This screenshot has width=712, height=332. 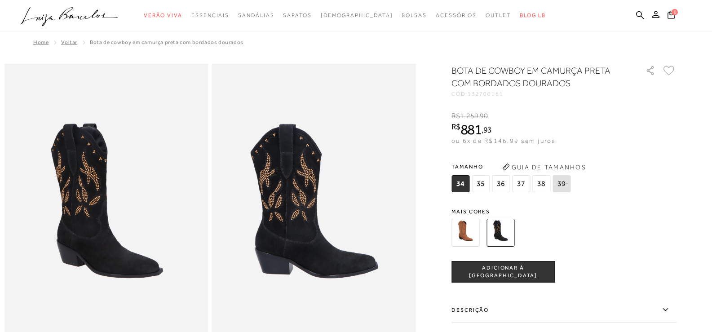 What do you see at coordinates (461, 184) in the screenshot?
I see `span: 34` at bounding box center [461, 184].